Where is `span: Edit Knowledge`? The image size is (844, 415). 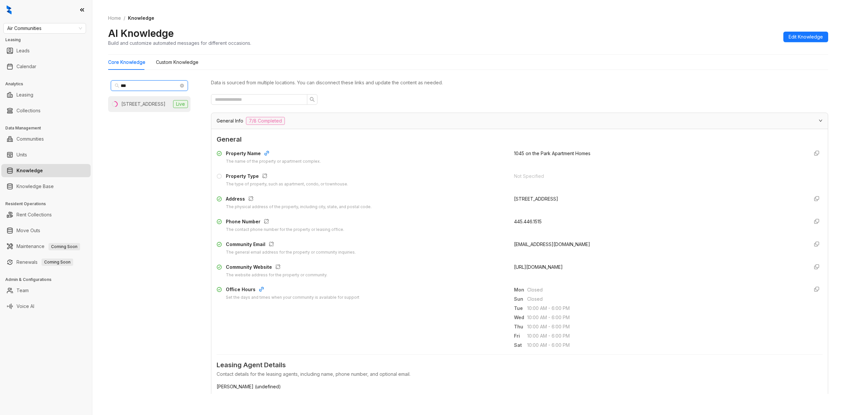
span: Edit Knowledge is located at coordinates (806, 37).